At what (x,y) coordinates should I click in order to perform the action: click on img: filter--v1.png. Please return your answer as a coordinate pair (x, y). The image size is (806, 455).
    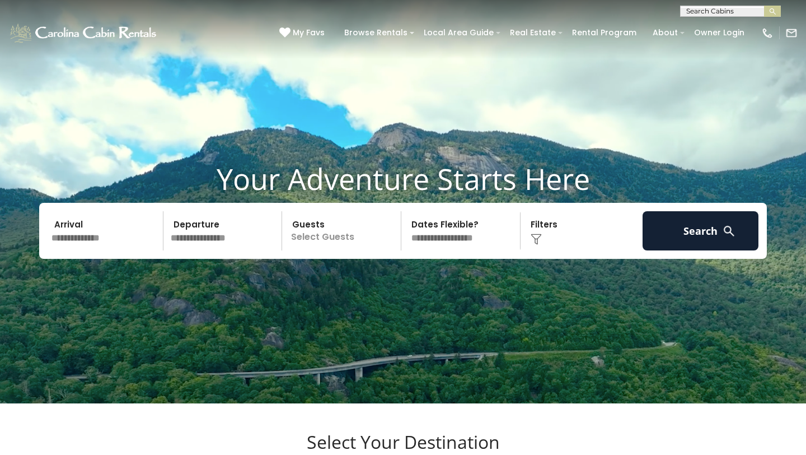
    Looking at the image, I should click on (536, 239).